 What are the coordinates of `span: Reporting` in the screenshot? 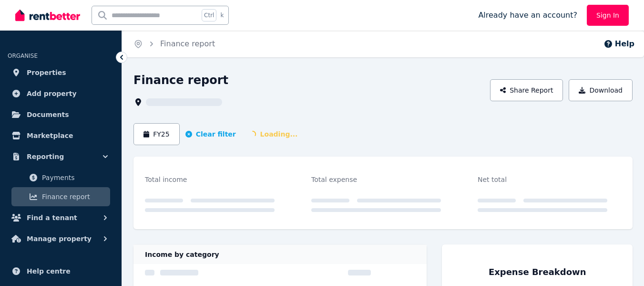 It's located at (45, 156).